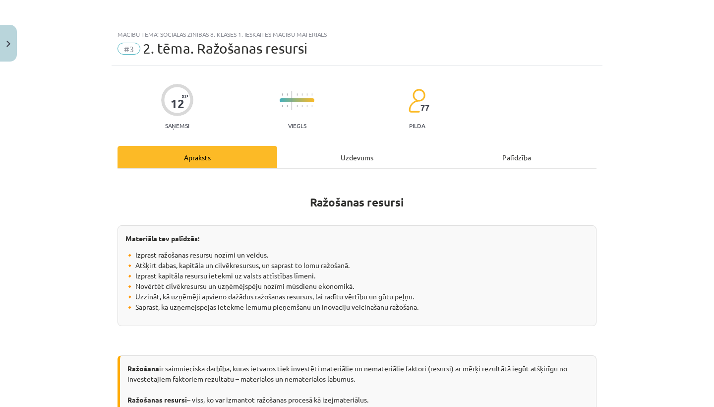 This screenshot has width=714, height=407. Describe the element at coordinates (177, 125) in the screenshot. I see `p: Saņemsi` at that location.